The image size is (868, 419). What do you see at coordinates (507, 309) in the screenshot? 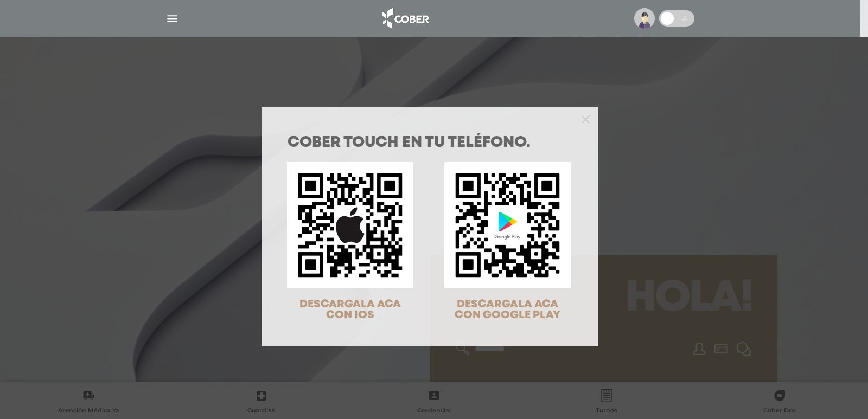
I see `span: DESCARGALA ACA CON GOOGLE PLAY` at bounding box center [507, 309].